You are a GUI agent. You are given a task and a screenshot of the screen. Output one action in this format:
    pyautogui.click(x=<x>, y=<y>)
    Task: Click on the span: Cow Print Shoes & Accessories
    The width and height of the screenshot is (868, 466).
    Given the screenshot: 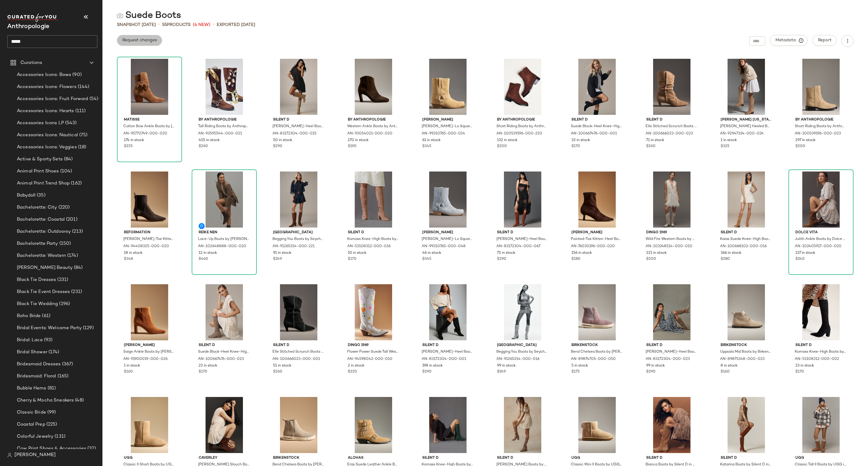 What is the action you would take?
    pyautogui.click(x=52, y=449)
    